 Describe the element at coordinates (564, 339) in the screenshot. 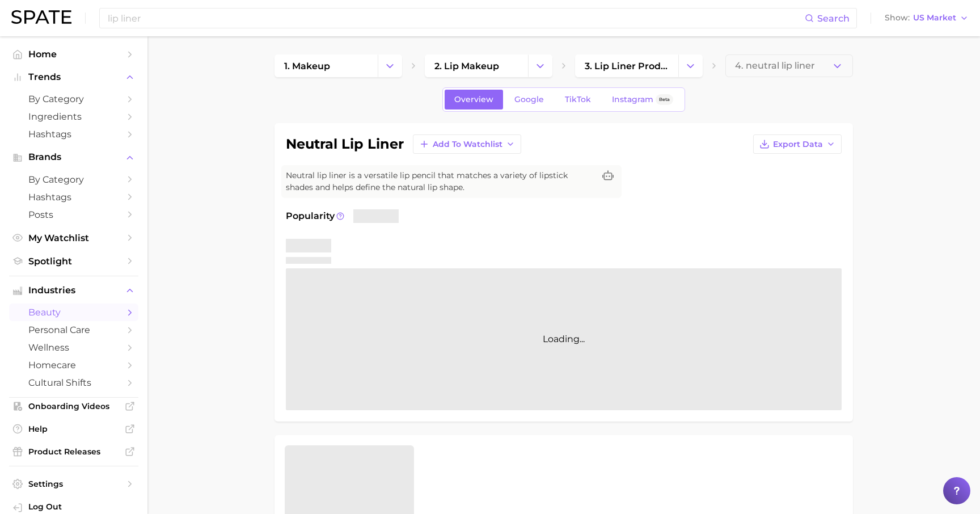

I see `div: Loading...` at that location.